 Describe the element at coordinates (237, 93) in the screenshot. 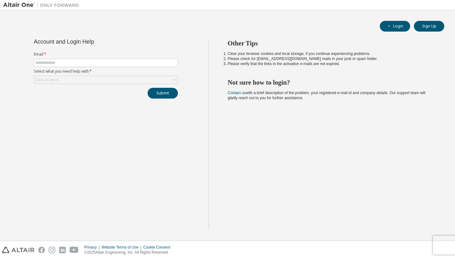

I see `a: Contact us` at that location.